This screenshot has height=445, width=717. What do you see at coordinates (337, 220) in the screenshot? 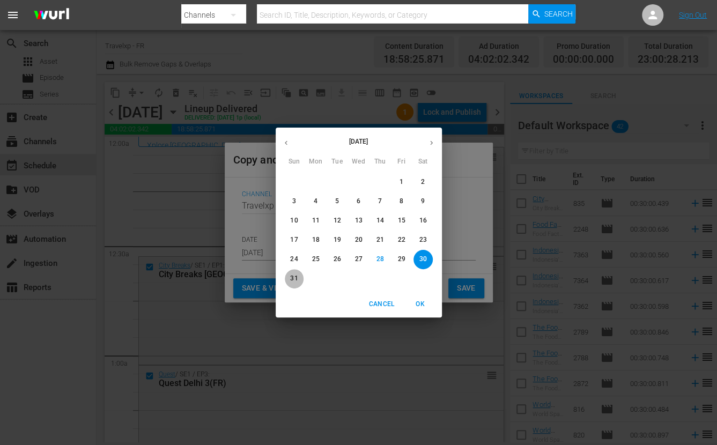
I see `p: 12` at bounding box center [337, 220].